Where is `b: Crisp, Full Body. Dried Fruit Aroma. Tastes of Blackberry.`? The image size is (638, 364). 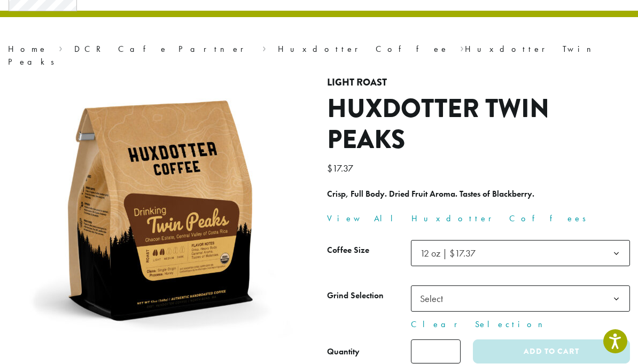
b: Crisp, Full Body. Dried Fruit Aroma. Tastes of Blackberry. is located at coordinates (431, 194).